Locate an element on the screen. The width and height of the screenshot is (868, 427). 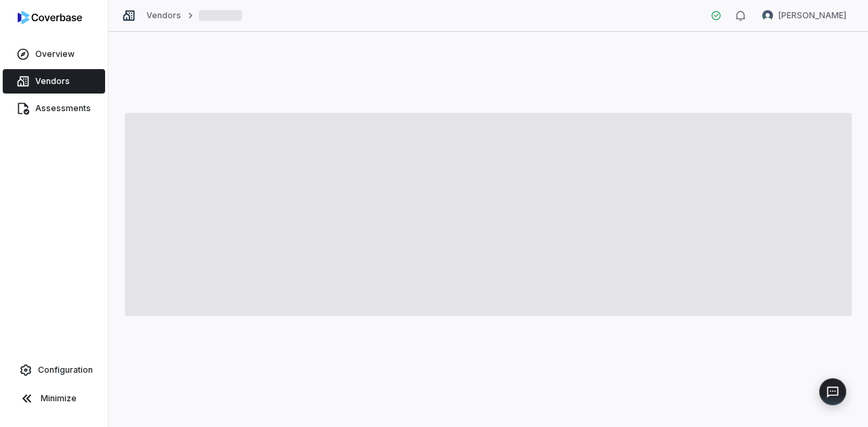
a: Configuration is located at coordinates (54, 370).